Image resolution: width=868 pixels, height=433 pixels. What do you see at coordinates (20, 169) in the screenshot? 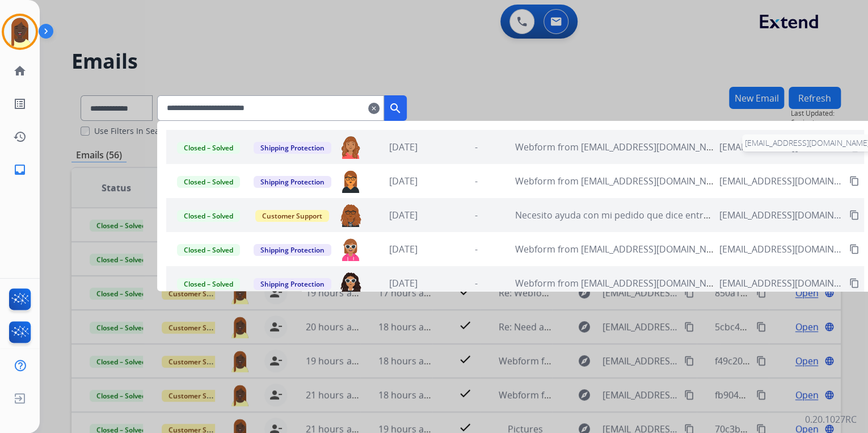
I see `mat-icon: inbox` at bounding box center [20, 169].